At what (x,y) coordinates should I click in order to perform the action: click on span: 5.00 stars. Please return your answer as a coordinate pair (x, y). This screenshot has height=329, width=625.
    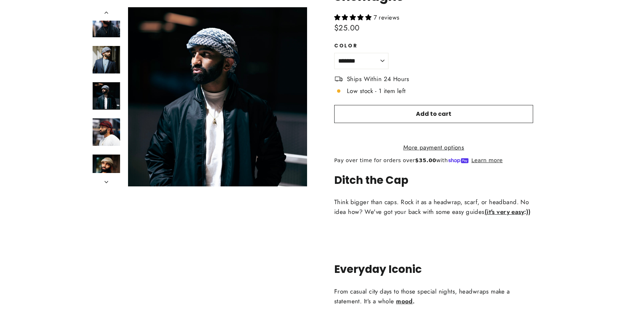
    Looking at the image, I should click on (354, 17).